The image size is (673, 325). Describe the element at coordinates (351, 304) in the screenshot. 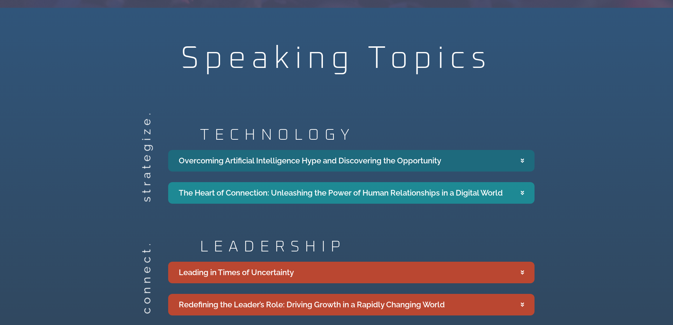

I see `summary: Redefining the Leader’s Role: Driving Growth in a Rapidly Changing World` at that location.